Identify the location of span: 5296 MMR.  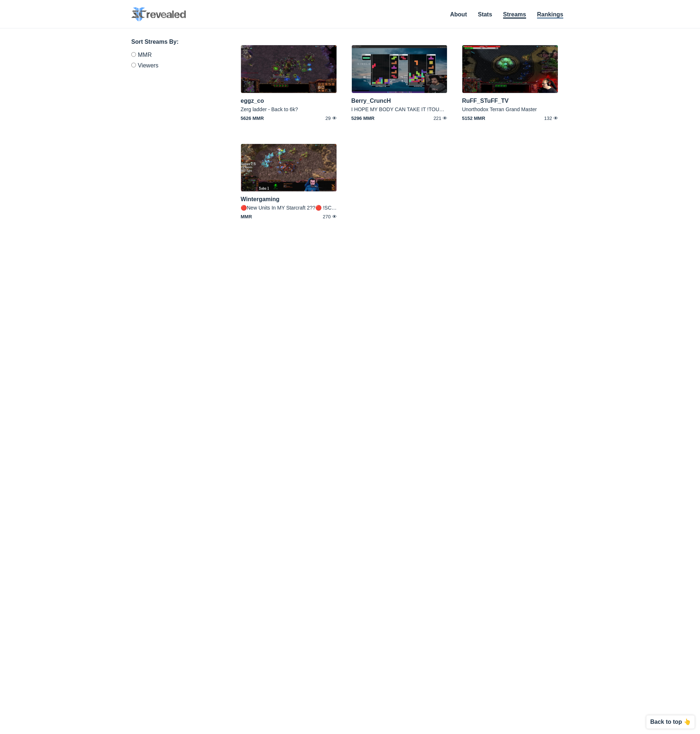
(368, 118).